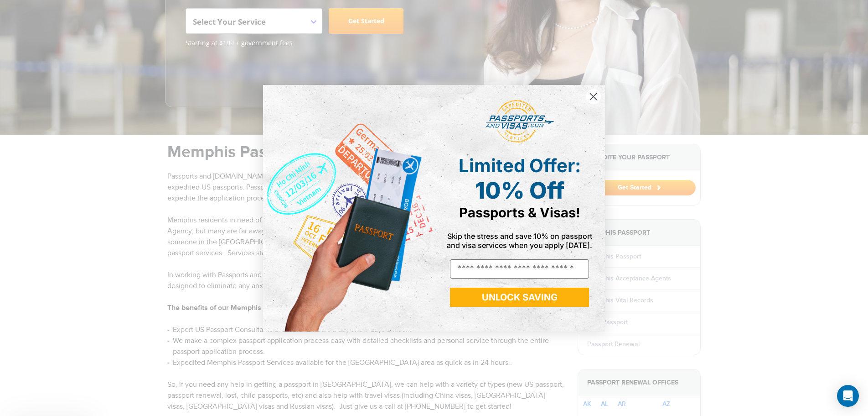 This screenshot has width=868, height=416. Describe the element at coordinates (519, 190) in the screenshot. I see `span: 10% Off` at that location.